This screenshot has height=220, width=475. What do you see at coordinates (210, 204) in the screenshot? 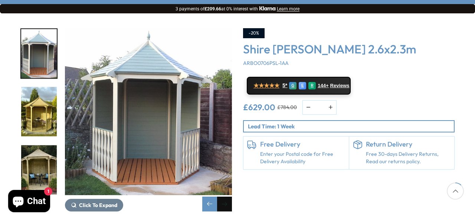
I see `div: Previous slide` at bounding box center [210, 204].